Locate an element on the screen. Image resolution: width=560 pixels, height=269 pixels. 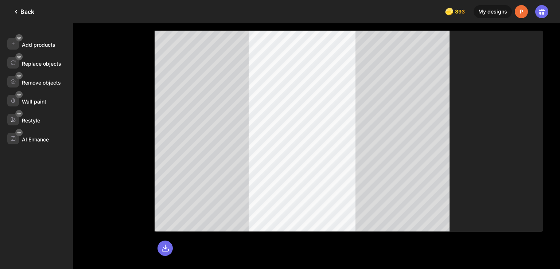
div: Add products is located at coordinates (39, 45).